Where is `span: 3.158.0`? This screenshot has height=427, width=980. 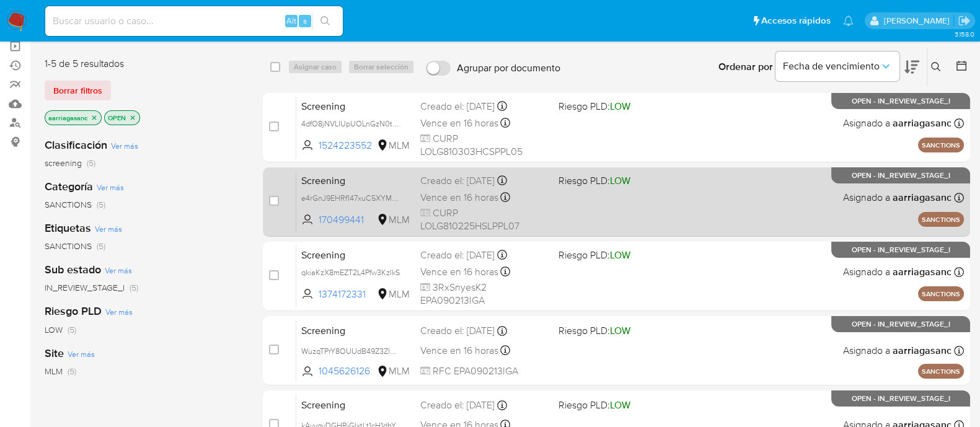 span: 3.158.0 is located at coordinates (964, 34).